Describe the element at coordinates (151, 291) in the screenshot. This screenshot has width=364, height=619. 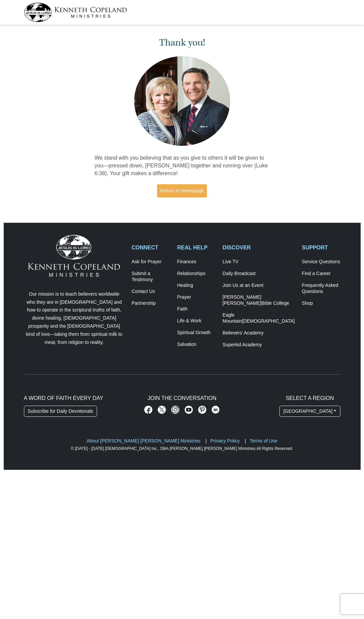
I see `a: Contact Us` at that location.